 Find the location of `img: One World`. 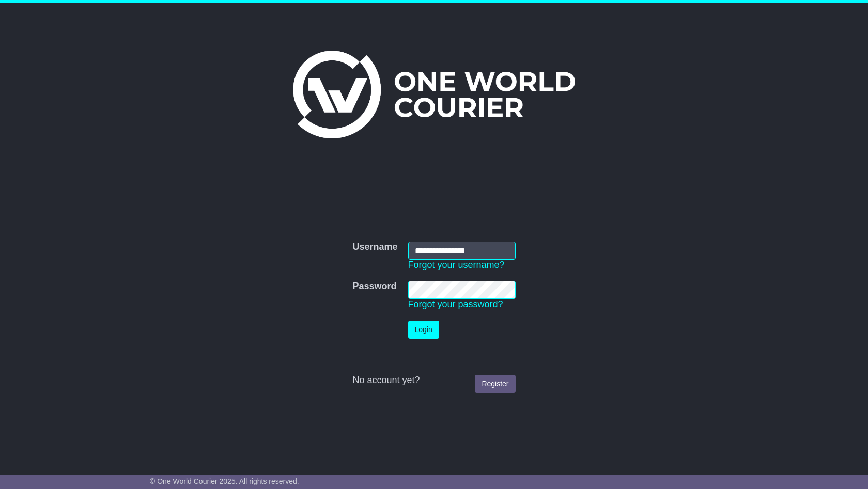

img: One World is located at coordinates (434, 95).